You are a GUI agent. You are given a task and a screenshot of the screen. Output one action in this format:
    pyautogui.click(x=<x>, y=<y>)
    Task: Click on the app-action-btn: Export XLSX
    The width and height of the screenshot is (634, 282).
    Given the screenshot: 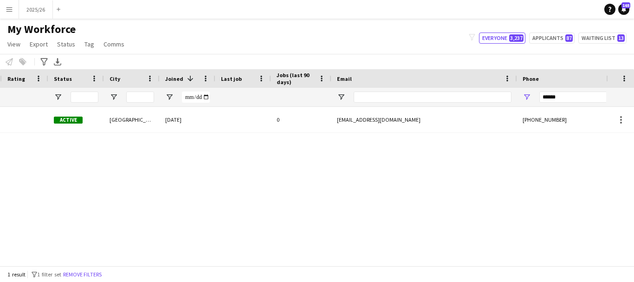 What is the action you would take?
    pyautogui.click(x=58, y=62)
    